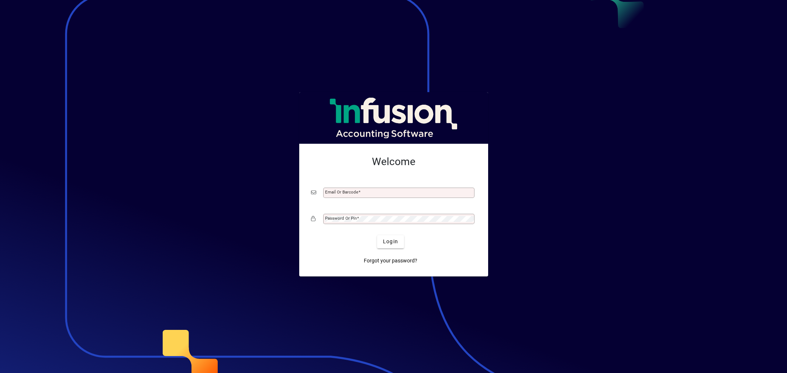  Describe the element at coordinates (390, 242) in the screenshot. I see `span: Login` at that location.